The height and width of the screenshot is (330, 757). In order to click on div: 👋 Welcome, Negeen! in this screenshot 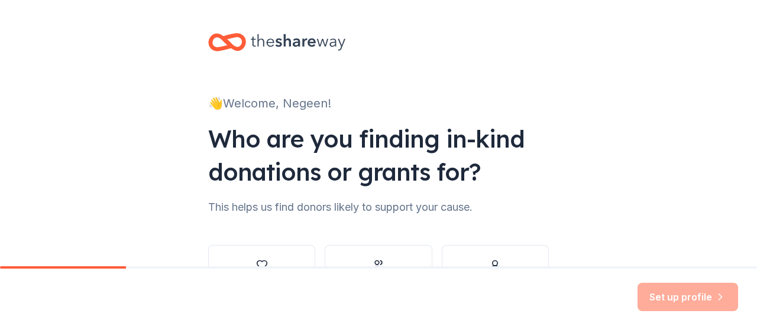, I will do `click(378, 103)`.